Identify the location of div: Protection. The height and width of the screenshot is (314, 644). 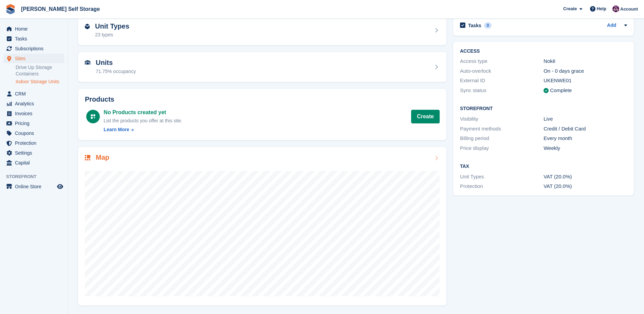
(502, 186).